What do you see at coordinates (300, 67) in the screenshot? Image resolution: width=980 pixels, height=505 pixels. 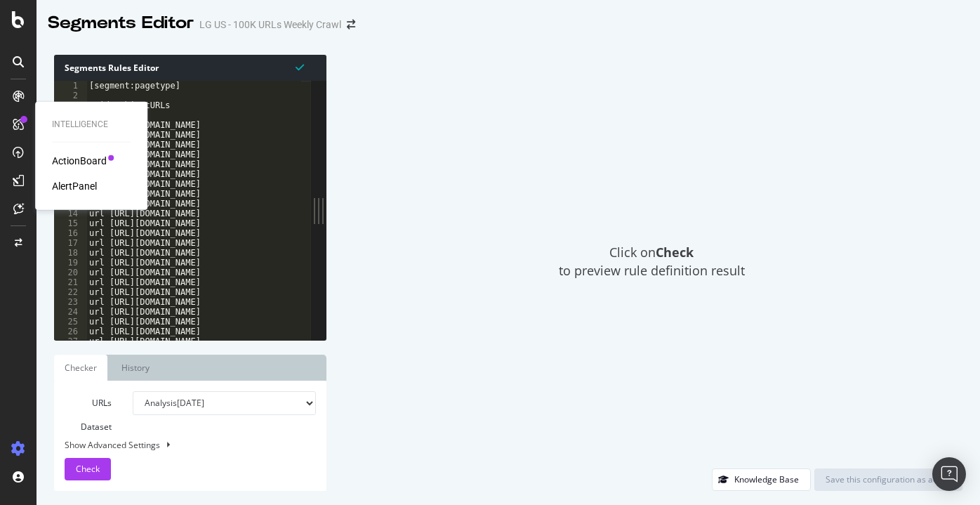 I see `span: Syntax is valid` at bounding box center [300, 67].